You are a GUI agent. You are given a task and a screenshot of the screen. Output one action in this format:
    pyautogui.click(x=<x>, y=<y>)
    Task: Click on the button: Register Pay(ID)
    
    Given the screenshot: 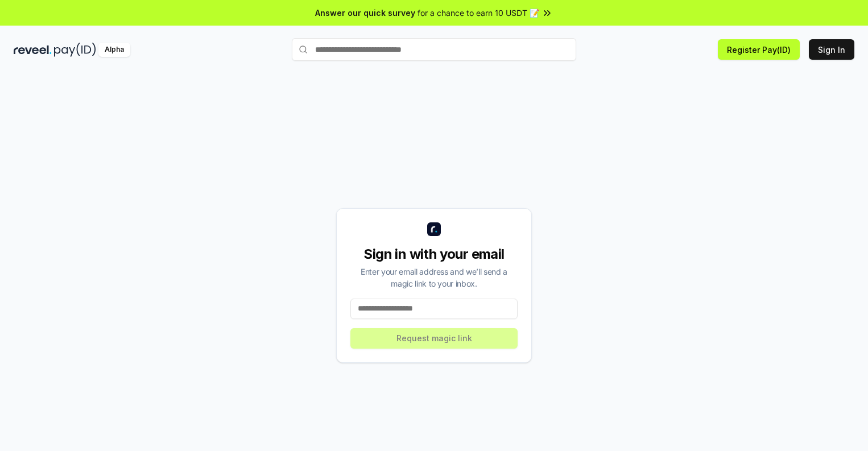 What is the action you would take?
    pyautogui.click(x=759, y=49)
    